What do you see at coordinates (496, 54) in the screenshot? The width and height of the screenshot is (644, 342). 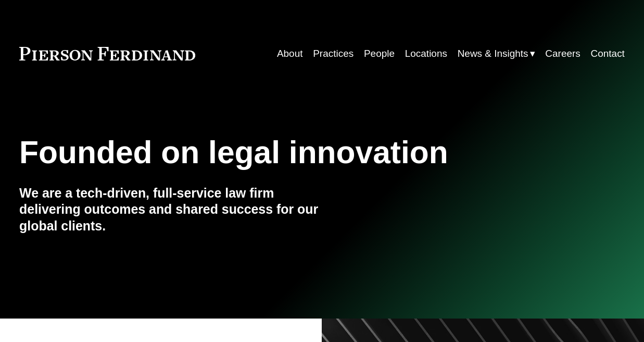 I see `a: folder dropdown` at bounding box center [496, 54].